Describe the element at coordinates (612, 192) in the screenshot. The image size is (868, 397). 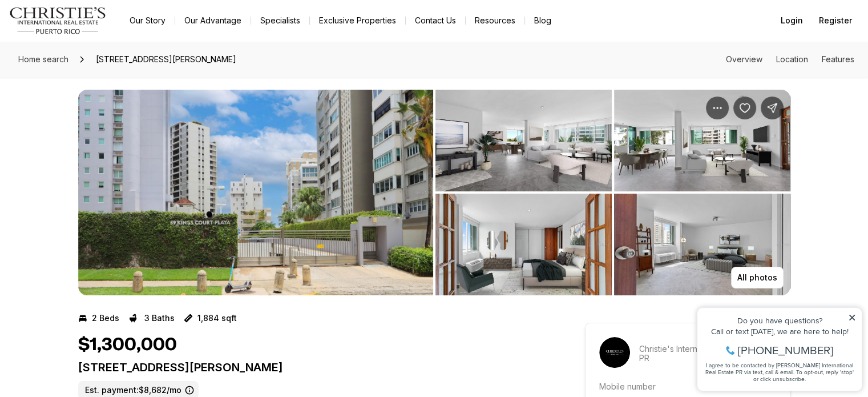
I see `li: 2 of 12` at that location.